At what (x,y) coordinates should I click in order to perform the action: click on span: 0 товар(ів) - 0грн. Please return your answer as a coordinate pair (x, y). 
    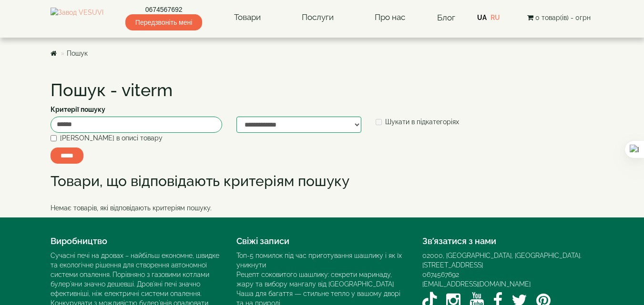
    Looking at the image, I should click on (563, 17).